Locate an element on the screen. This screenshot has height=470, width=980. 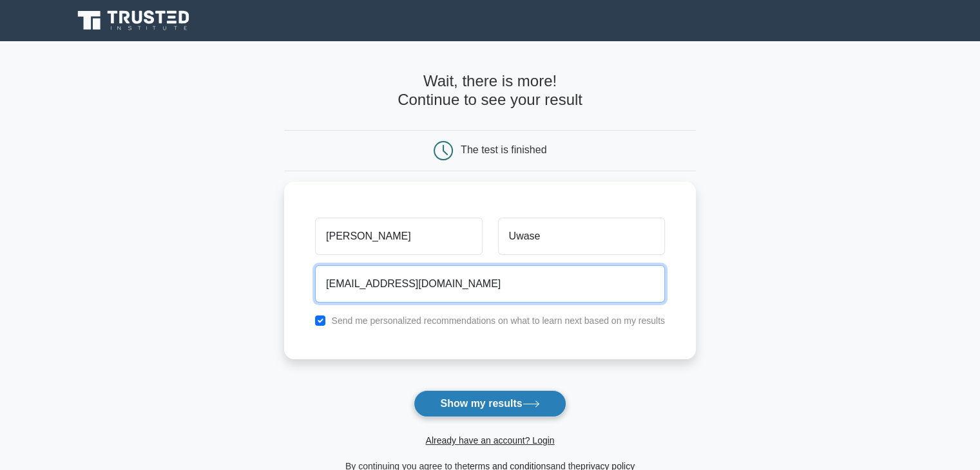
button: Show my results is located at coordinates (489, 404).